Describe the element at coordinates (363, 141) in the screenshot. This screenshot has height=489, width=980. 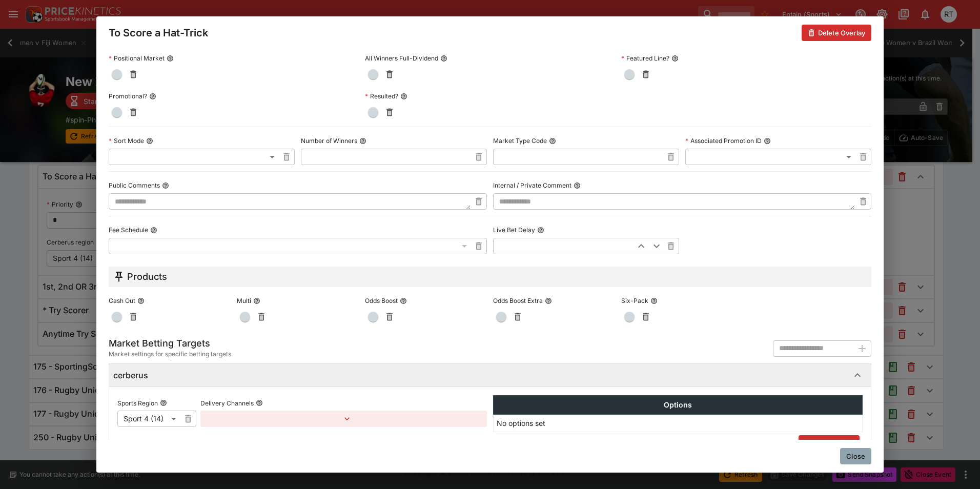
I see `button: Number of Winners` at that location.